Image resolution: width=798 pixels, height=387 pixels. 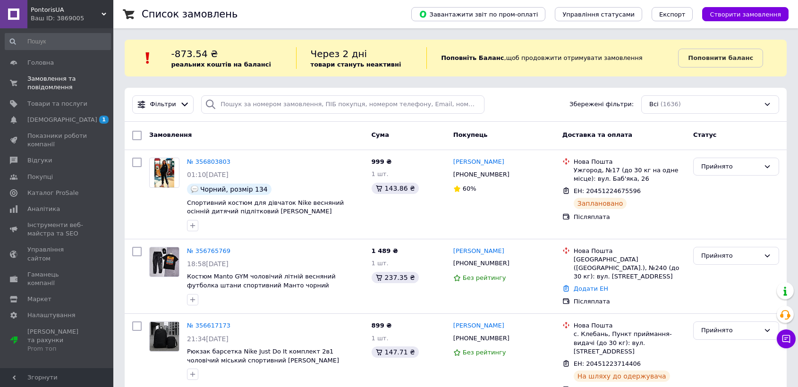 What do you see at coordinates (57, 279) in the screenshot?
I see `span: Гаманець компанії` at bounding box center [57, 279].